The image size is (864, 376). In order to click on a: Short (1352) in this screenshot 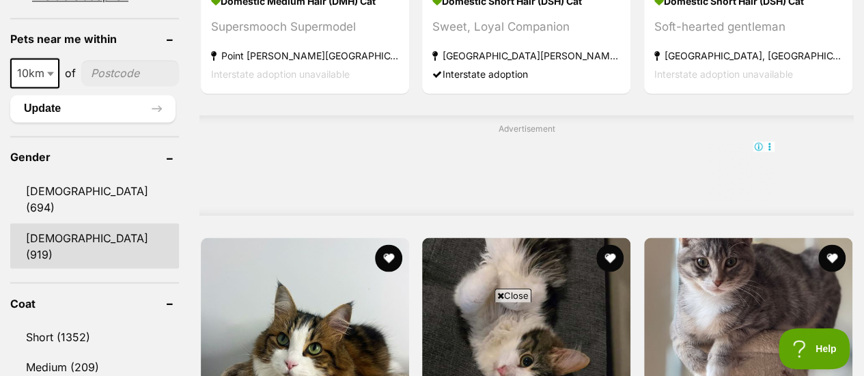, I will do `click(94, 337)`.